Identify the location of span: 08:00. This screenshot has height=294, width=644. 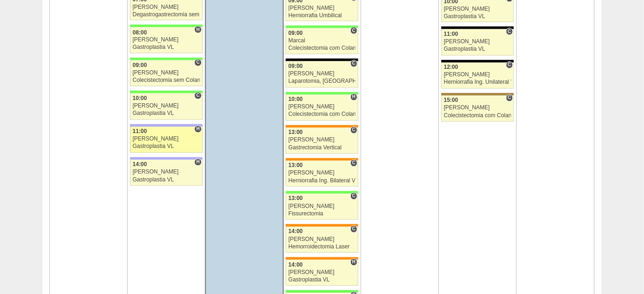
(140, 33).